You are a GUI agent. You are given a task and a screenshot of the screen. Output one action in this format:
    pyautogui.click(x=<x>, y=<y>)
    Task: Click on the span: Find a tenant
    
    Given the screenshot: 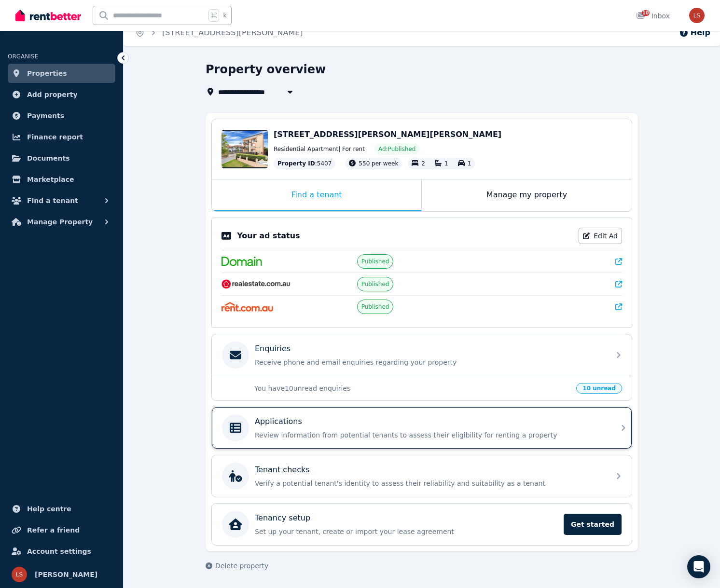 What is the action you would take?
    pyautogui.click(x=52, y=201)
    